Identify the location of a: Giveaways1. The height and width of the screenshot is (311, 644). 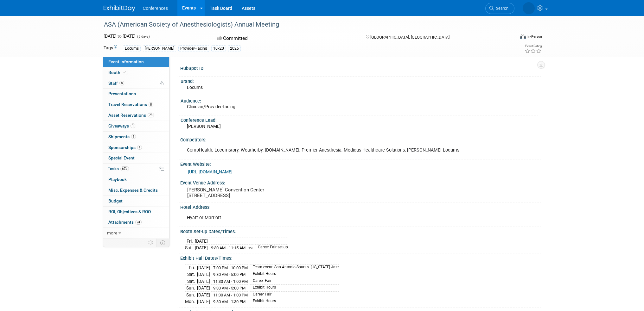
(136, 126).